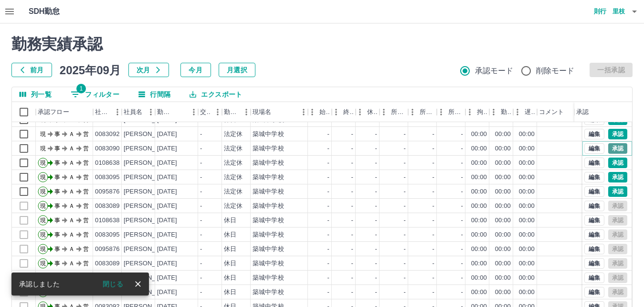  What do you see at coordinates (32, 70) in the screenshot?
I see `button: 前月` at bounding box center [32, 70].